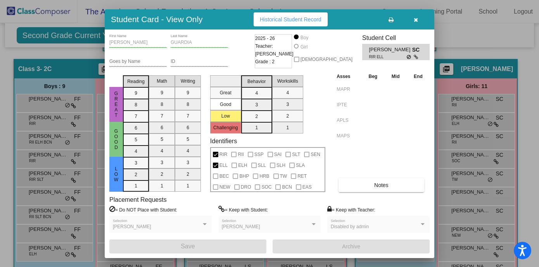 Image resolution: width=539 pixels, height=267 pixels. I want to click on span: SEN, so click(315, 154).